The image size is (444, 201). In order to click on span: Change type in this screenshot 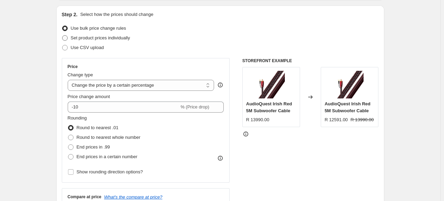, I will do `click(81, 75)`.